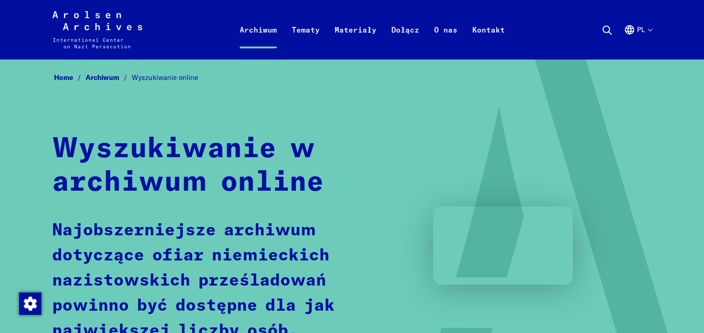  I want to click on a: Tematy, so click(306, 41).